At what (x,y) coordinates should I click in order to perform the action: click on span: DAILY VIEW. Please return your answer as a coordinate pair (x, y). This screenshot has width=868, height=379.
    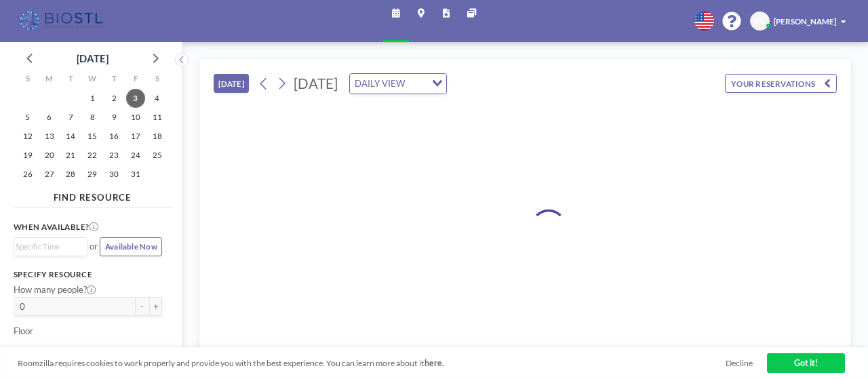
    Looking at the image, I should click on (380, 84).